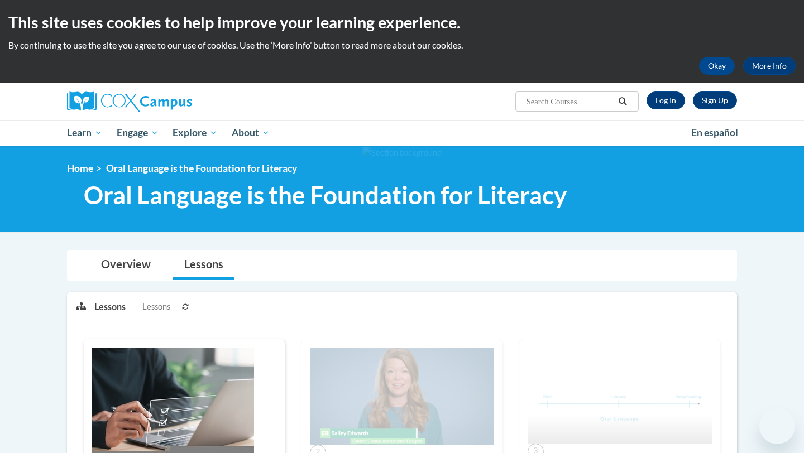 Image resolution: width=804 pixels, height=453 pixels. What do you see at coordinates (195, 133) in the screenshot?
I see `span: Explore` at bounding box center [195, 133].